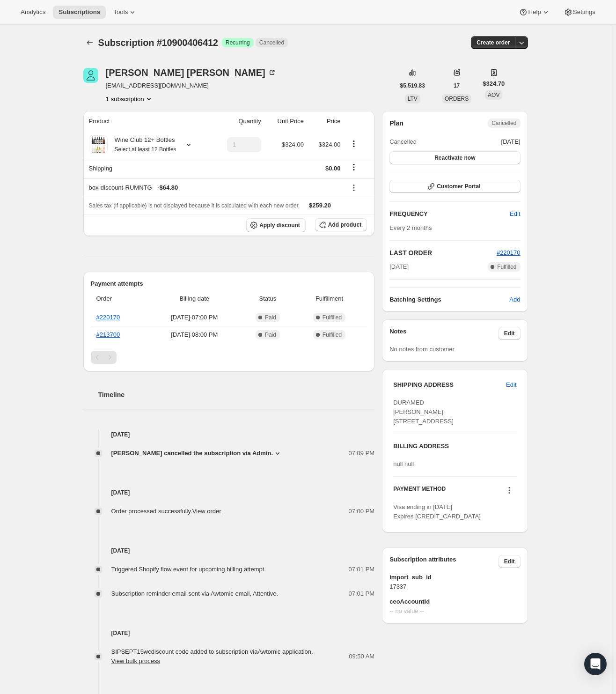 This screenshot has height=694, width=616. What do you see at coordinates (514, 300) in the screenshot?
I see `span: Add` at bounding box center [514, 300].